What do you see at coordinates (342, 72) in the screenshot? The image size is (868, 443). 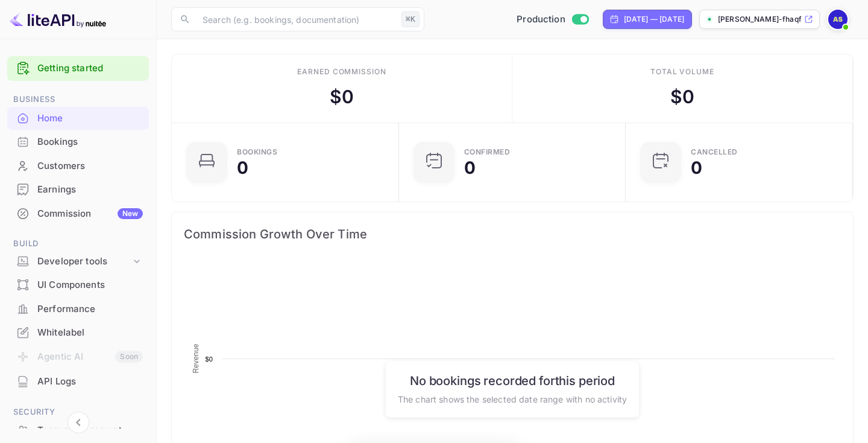 I see `div: Earned commission` at bounding box center [342, 72].